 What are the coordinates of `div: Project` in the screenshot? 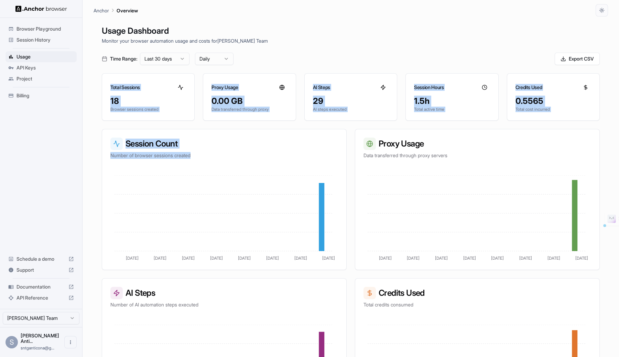 It's located at (41, 79).